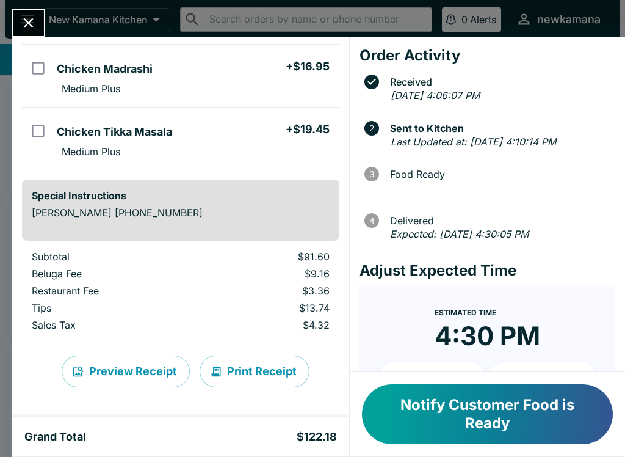 The height and width of the screenshot is (457, 625). I want to click on p: $91.60, so click(271, 256).